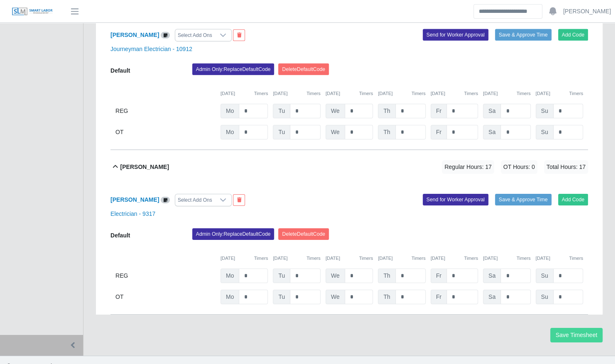  Describe the element at coordinates (468, 167) in the screenshot. I see `span: Regular Hours: 17` at that location.